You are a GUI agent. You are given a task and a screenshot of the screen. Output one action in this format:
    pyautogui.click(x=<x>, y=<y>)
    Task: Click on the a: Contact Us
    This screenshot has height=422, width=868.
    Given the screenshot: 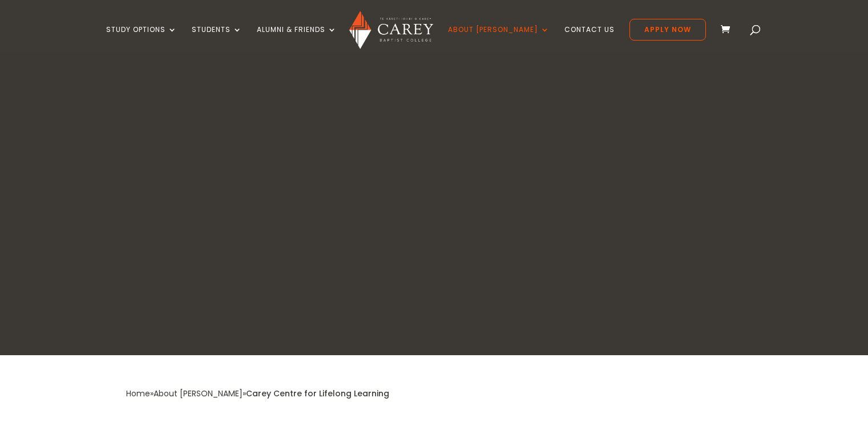 What is the action you would take?
    pyautogui.click(x=590, y=39)
    